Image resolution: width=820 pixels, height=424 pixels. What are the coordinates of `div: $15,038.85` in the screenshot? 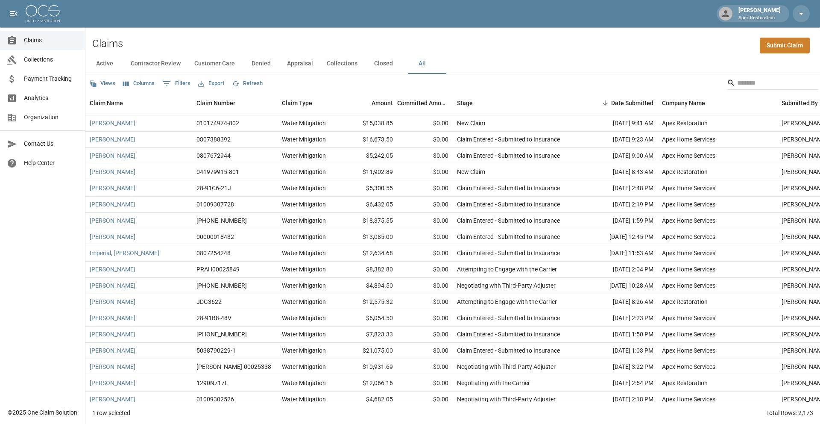 It's located at (370, 123).